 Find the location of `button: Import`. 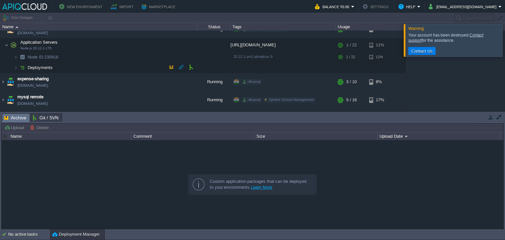

button: Import is located at coordinates (123, 7).